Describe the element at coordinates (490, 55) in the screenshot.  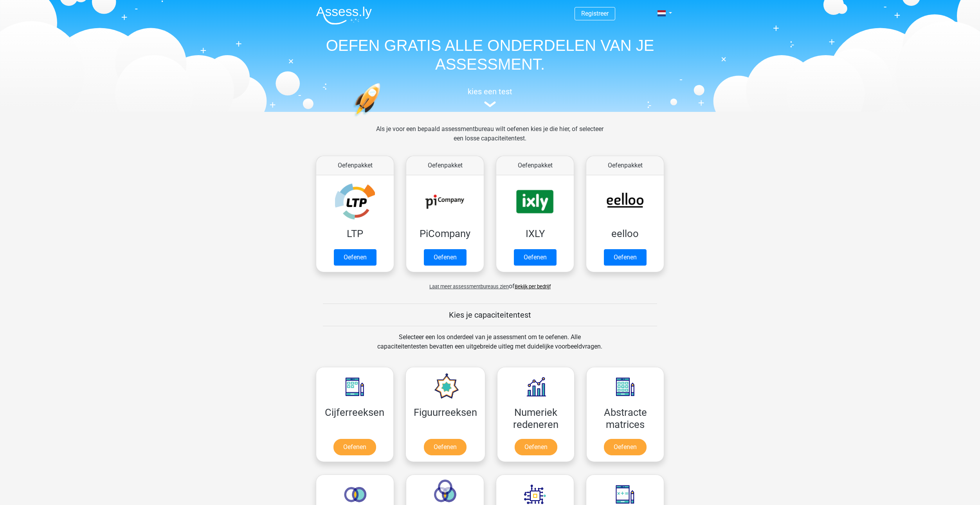
I see `h1: OEFEN GRATIS ALLE ONDERDELEN VAN JE ASSESSMENT.` at that location.